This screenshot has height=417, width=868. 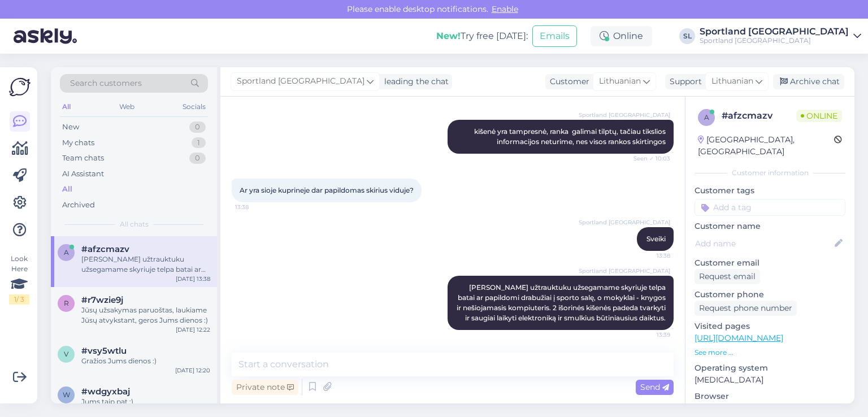 I want to click on span: Enable, so click(x=505, y=9).